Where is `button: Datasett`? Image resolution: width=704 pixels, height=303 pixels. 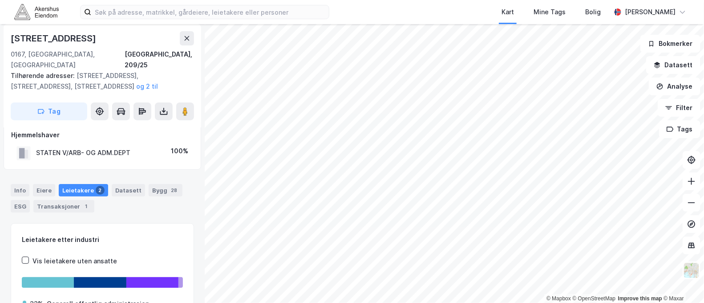 button: Datasett is located at coordinates (673, 65).